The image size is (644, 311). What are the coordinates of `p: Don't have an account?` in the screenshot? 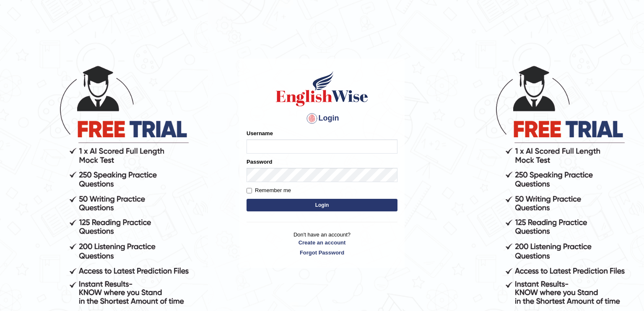 It's located at (322, 244).